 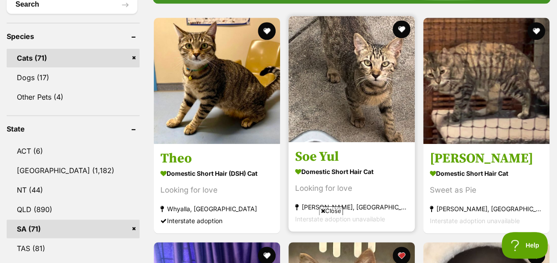 I want to click on a: NT (44), so click(x=73, y=190).